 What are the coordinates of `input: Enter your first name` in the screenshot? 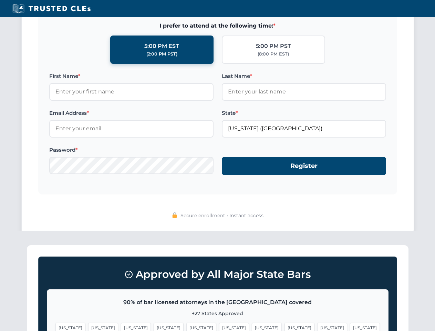 It's located at (131, 92).